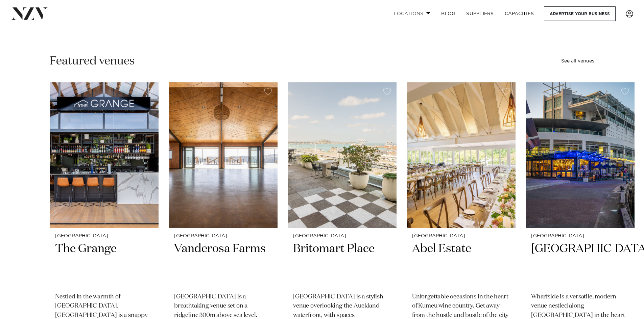 The height and width of the screenshot is (319, 644). Describe the element at coordinates (412, 13) in the screenshot. I see `a: Locations` at that location.